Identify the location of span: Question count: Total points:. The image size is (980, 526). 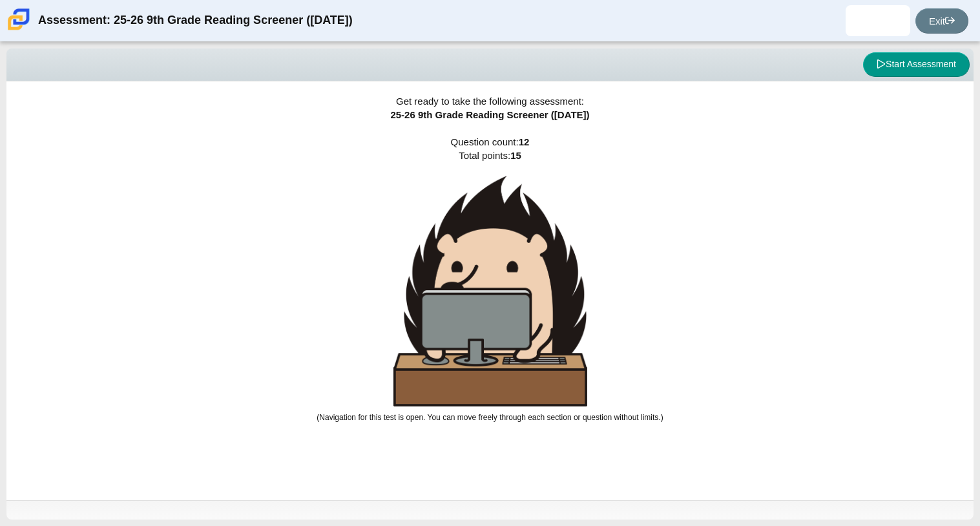
(490, 279).